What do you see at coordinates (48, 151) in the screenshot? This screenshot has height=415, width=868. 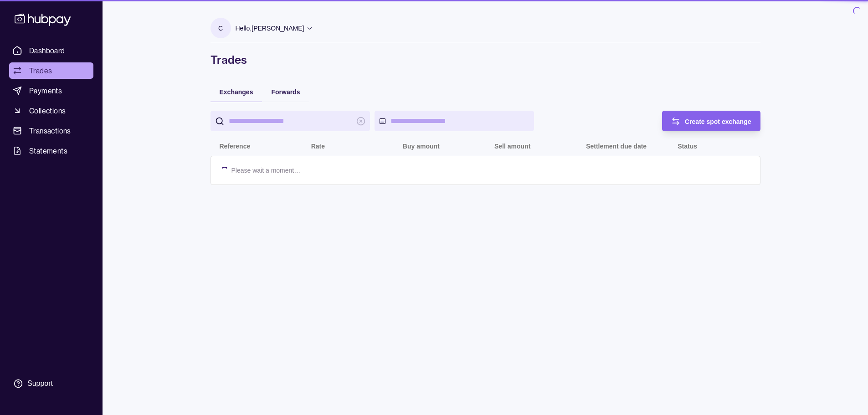 I see `span: Statements` at bounding box center [48, 151].